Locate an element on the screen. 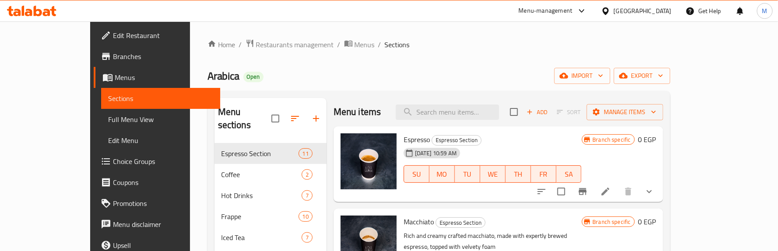 This screenshot has width=778, height=251. span: Espresso Section is located at coordinates (461, 223).